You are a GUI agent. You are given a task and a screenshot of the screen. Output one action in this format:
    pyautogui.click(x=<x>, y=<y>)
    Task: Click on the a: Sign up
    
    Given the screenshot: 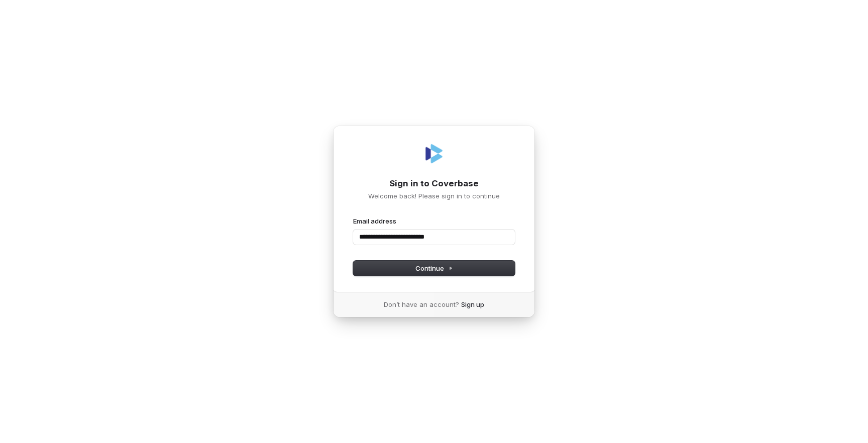 What is the action you would take?
    pyautogui.click(x=473, y=305)
    